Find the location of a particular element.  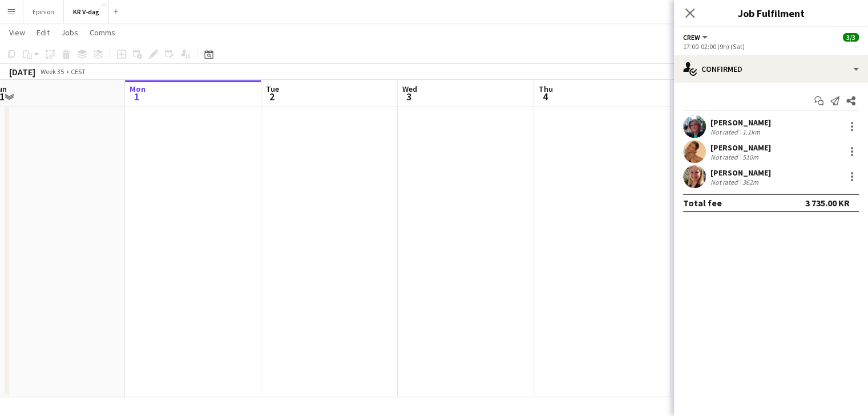

div: Total fee is located at coordinates (702, 203).